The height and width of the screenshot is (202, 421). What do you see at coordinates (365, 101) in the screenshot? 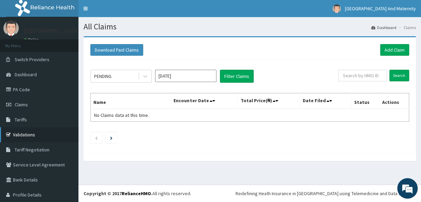
I see `th: Status` at bounding box center [365, 101].